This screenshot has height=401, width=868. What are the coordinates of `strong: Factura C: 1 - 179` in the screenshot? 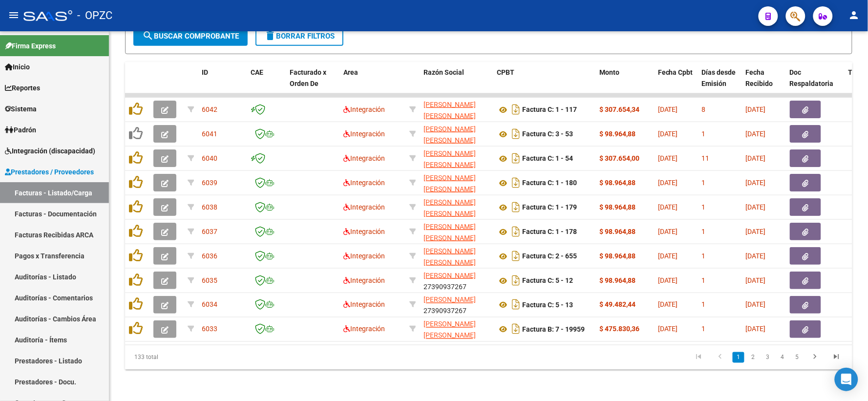 It's located at (550, 207).